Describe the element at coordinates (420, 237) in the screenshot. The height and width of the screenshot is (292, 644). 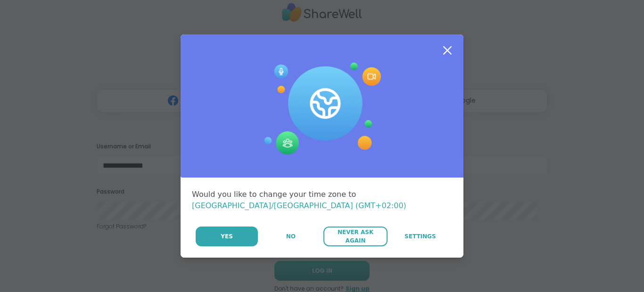
I see `span: Settings` at that location.